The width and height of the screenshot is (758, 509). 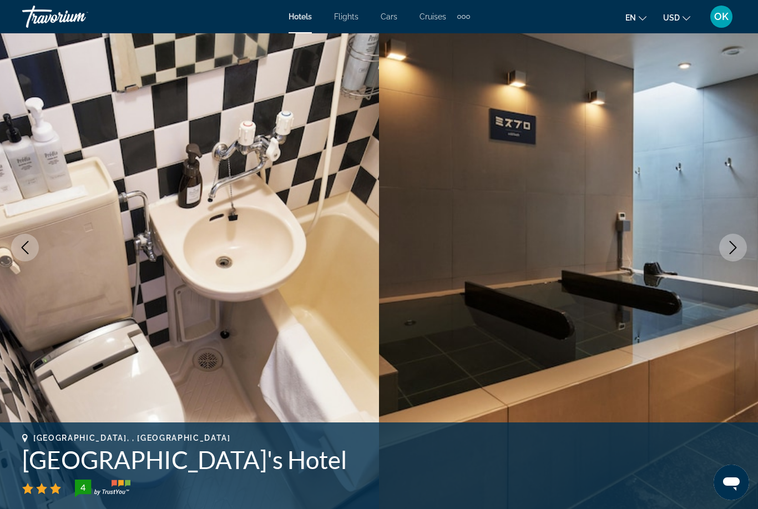 What do you see at coordinates (25, 247) in the screenshot?
I see `button: Previous image` at bounding box center [25, 247].